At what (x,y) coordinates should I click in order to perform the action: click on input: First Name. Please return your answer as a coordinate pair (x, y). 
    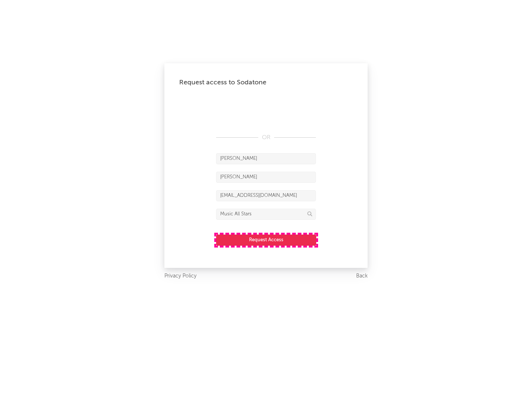
    Looking at the image, I should click on (266, 158).